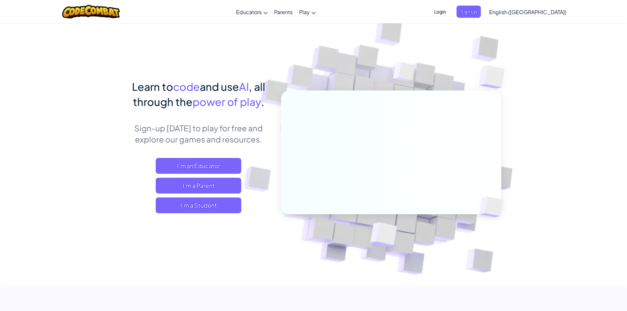 The width and height of the screenshot is (627, 311). I want to click on span: I'm a Parent, so click(198, 186).